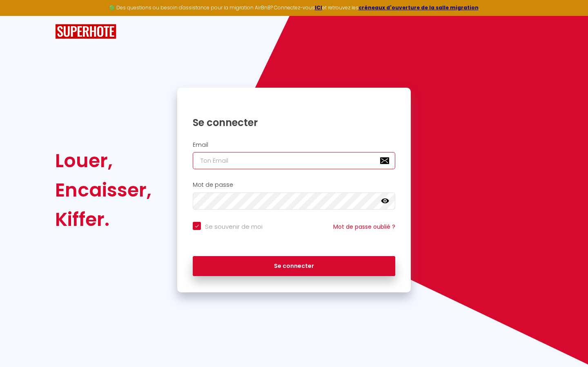 This screenshot has height=367, width=588. What do you see at coordinates (294, 145) in the screenshot?
I see `h2: Email` at bounding box center [294, 145].